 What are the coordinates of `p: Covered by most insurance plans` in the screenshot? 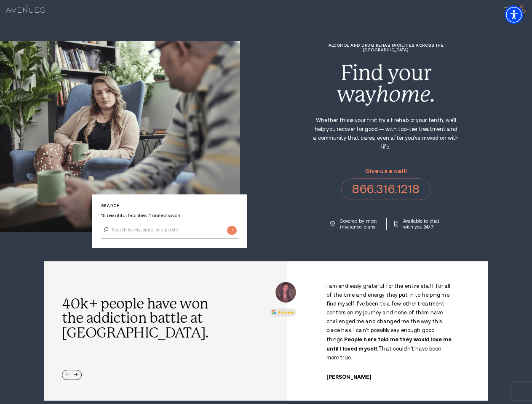 It's located at (359, 224).